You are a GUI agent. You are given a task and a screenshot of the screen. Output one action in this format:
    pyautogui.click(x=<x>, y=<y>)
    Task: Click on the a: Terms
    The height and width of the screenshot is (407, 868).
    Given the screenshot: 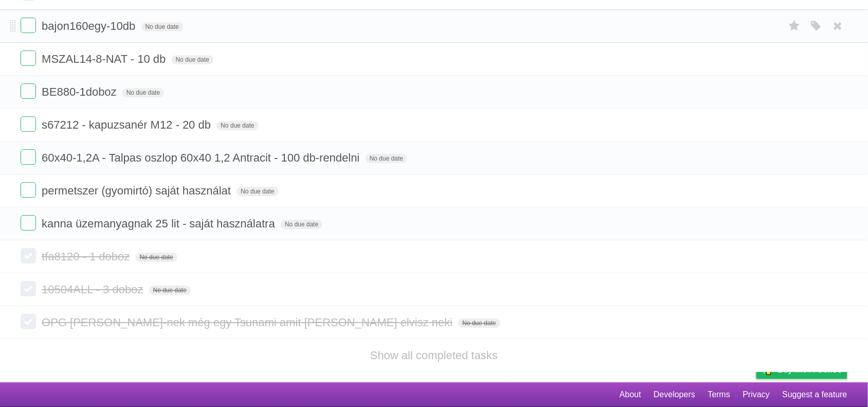 What is the action you would take?
    pyautogui.click(x=720, y=395)
    